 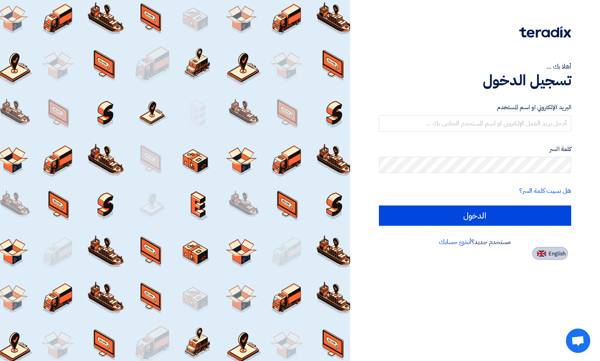 What do you see at coordinates (475, 215) in the screenshot?
I see `input: الدخول` at bounding box center [475, 215].